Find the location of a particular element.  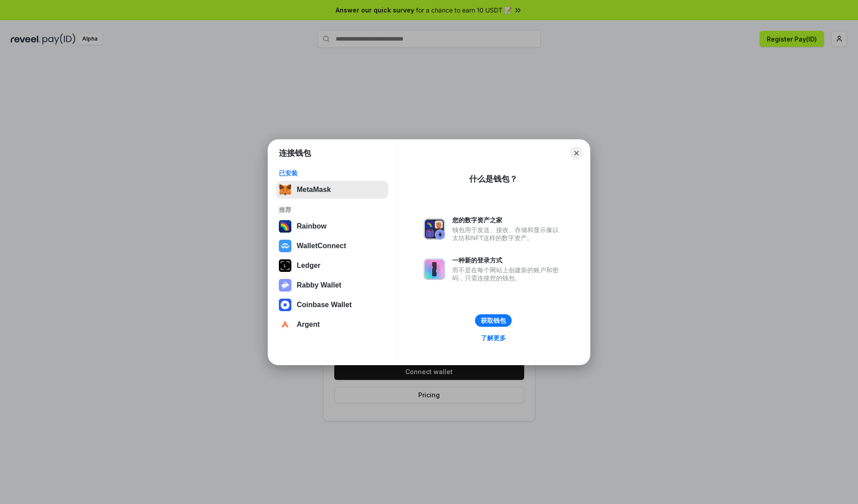

button: Coinbase Wallet is located at coordinates (332, 305).